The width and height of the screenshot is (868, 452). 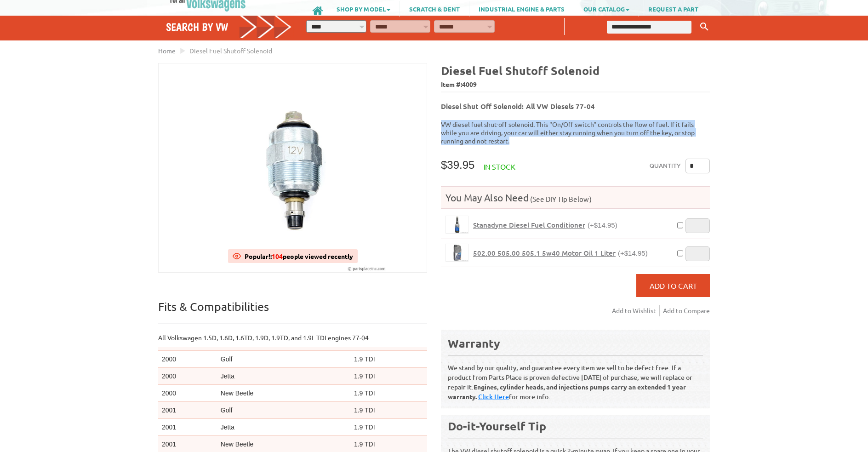 I want to click on label: Quantity, so click(x=665, y=166).